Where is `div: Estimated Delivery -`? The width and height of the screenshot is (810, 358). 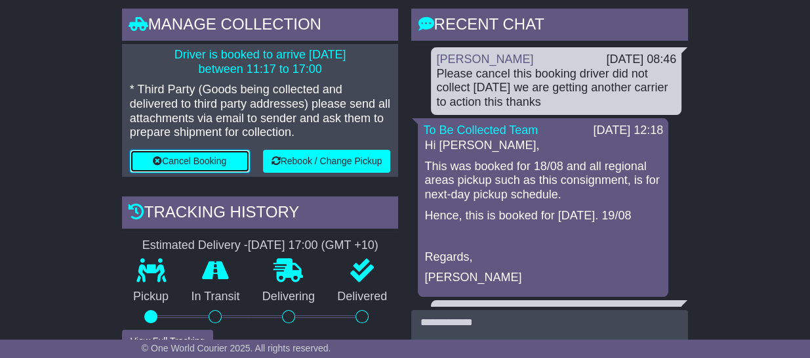
div: Estimated Delivery - is located at coordinates (261, 245).